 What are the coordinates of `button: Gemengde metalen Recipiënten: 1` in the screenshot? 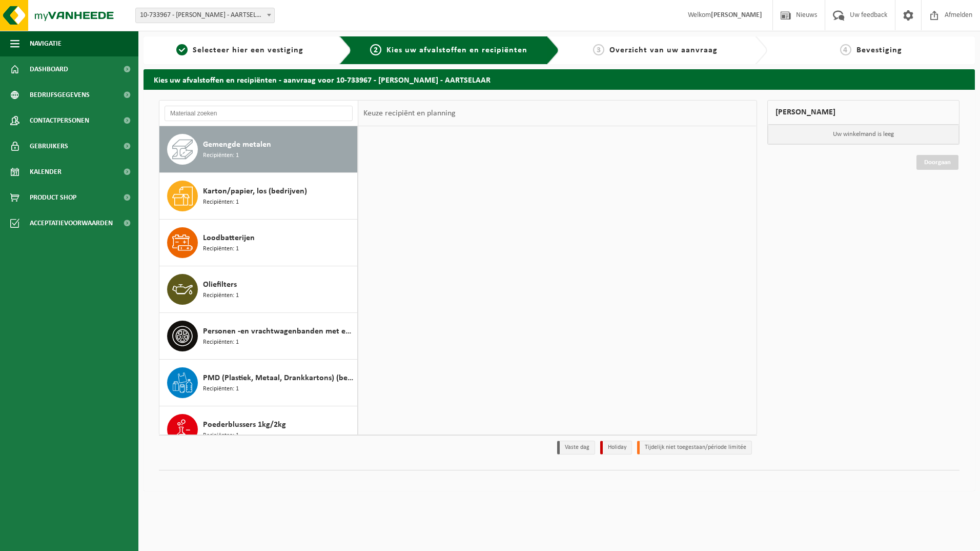 It's located at (258, 149).